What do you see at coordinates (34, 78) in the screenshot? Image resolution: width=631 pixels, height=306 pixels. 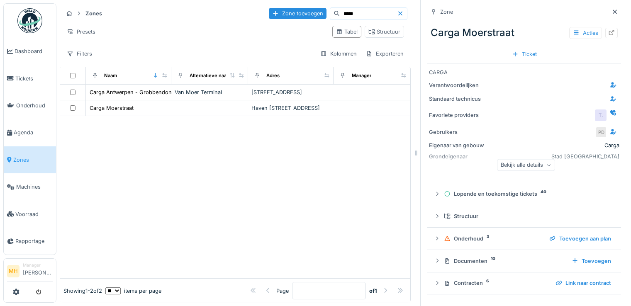 I see `span: Tickets` at bounding box center [34, 78].